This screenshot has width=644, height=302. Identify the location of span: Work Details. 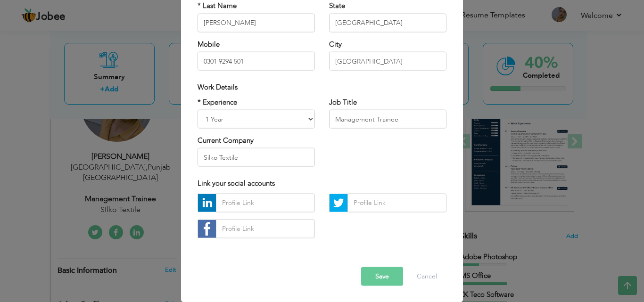
(217, 87).